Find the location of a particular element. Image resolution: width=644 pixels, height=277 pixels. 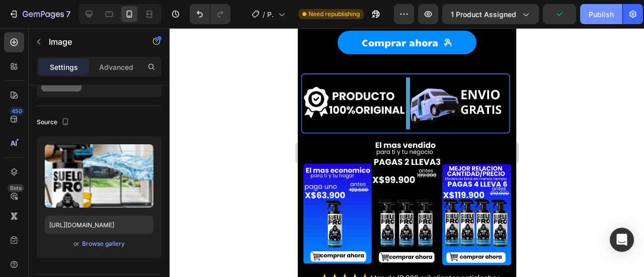

button: Browse gallery is located at coordinates (103, 244).